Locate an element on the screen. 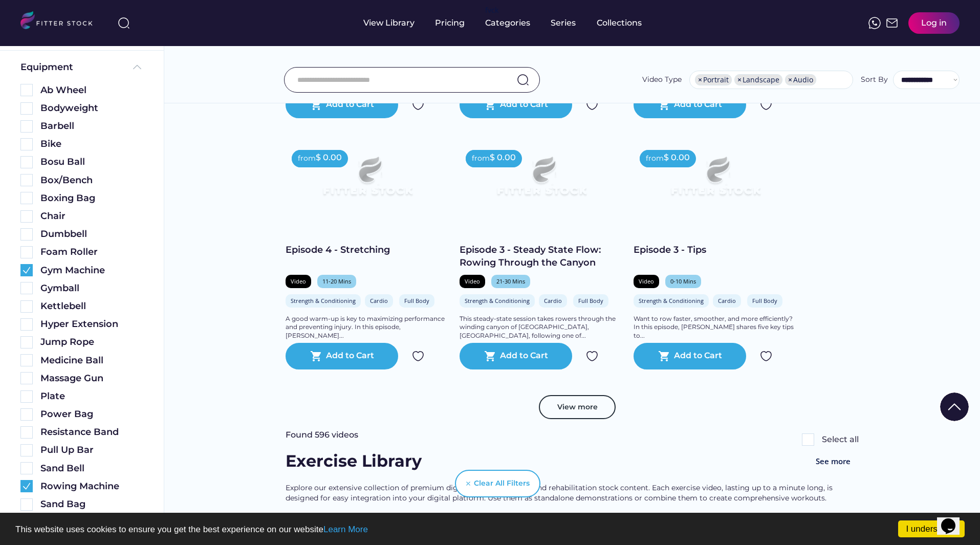 The width and height of the screenshot is (980, 545). div: Collections is located at coordinates (619, 23).